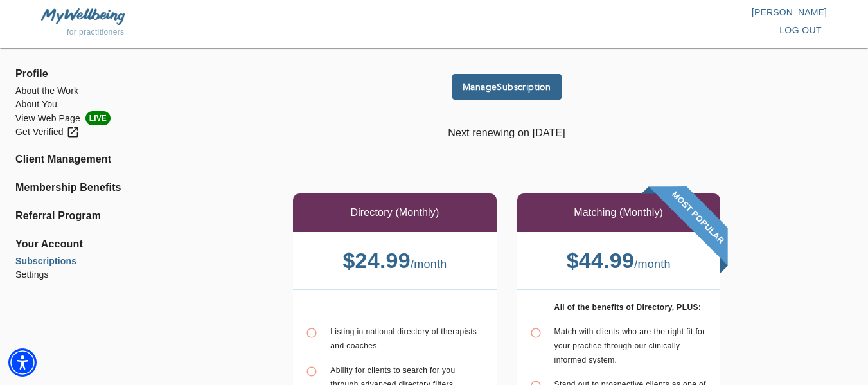 This screenshot has height=385, width=868. What do you see at coordinates (72, 244) in the screenshot?
I see `span: Your Account` at bounding box center [72, 244].